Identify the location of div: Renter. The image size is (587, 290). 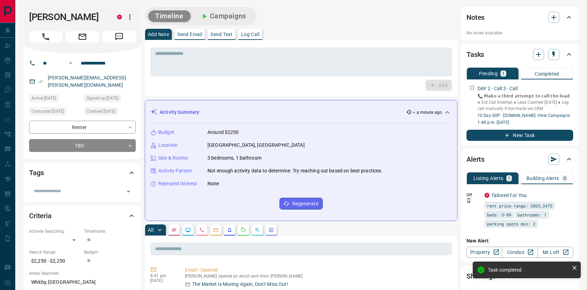
(82, 127).